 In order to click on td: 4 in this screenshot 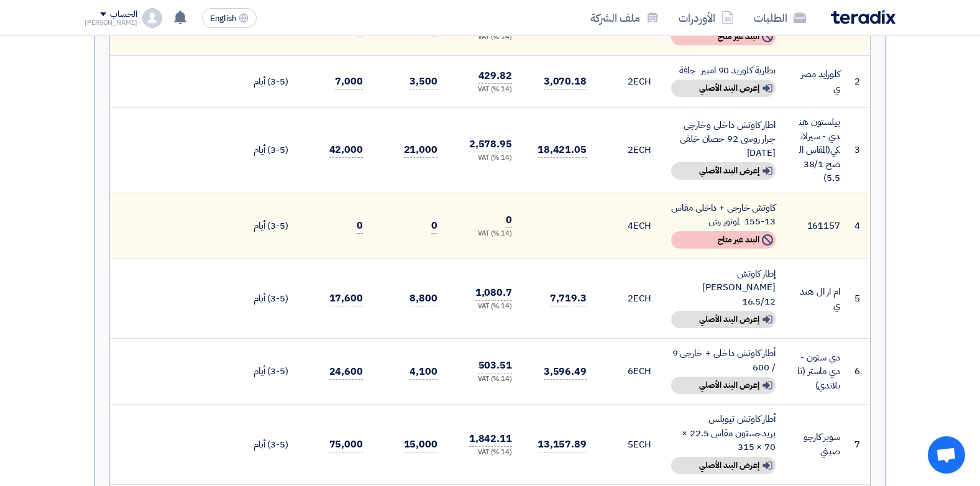, I will do `click(860, 225)`.